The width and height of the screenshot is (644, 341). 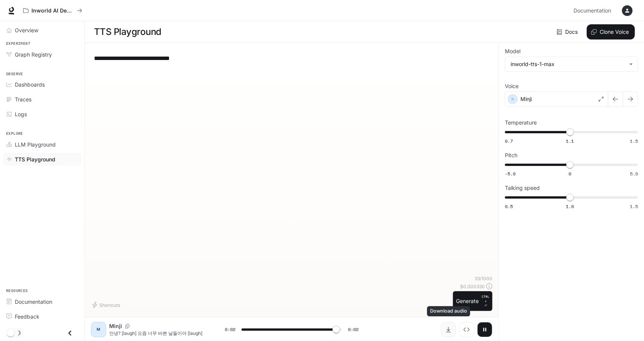 I want to click on p: $ 0.000330, so click(x=472, y=286).